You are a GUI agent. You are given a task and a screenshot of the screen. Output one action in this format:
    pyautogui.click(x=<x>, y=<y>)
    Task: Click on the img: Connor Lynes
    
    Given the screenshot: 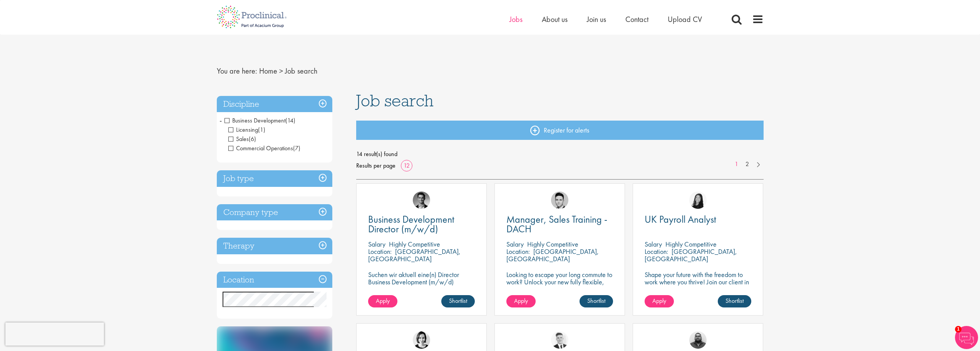 What is the action you would take?
    pyautogui.click(x=560, y=200)
    